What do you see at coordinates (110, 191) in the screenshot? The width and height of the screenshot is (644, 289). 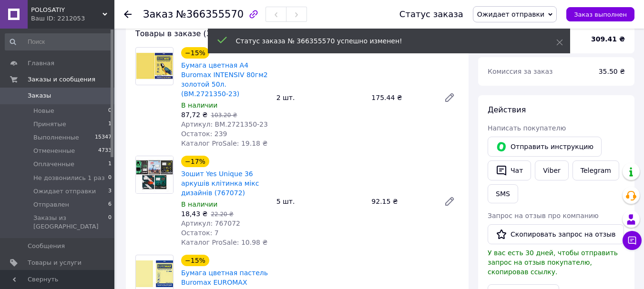 I see `span: 3` at bounding box center [110, 191].